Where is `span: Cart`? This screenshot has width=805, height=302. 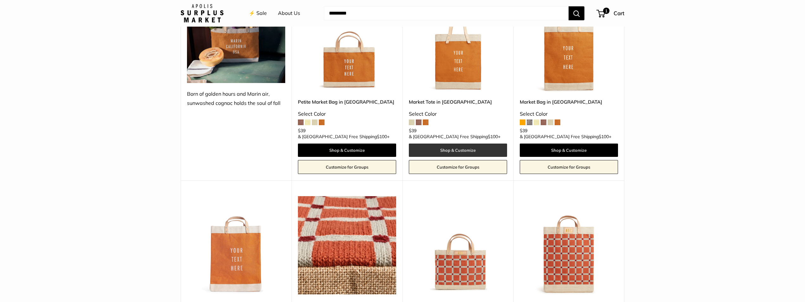 span: Cart is located at coordinates (619, 13).